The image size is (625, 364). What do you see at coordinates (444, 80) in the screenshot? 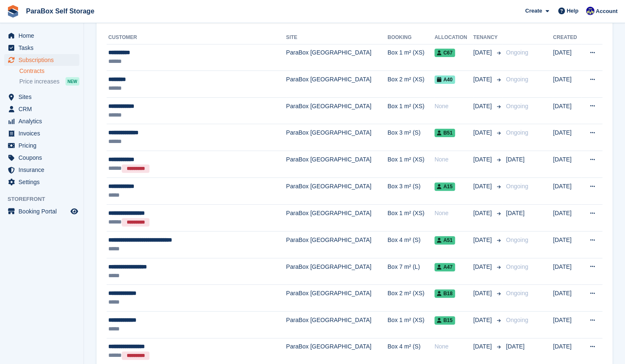
I see `span: A40` at bounding box center [444, 80].